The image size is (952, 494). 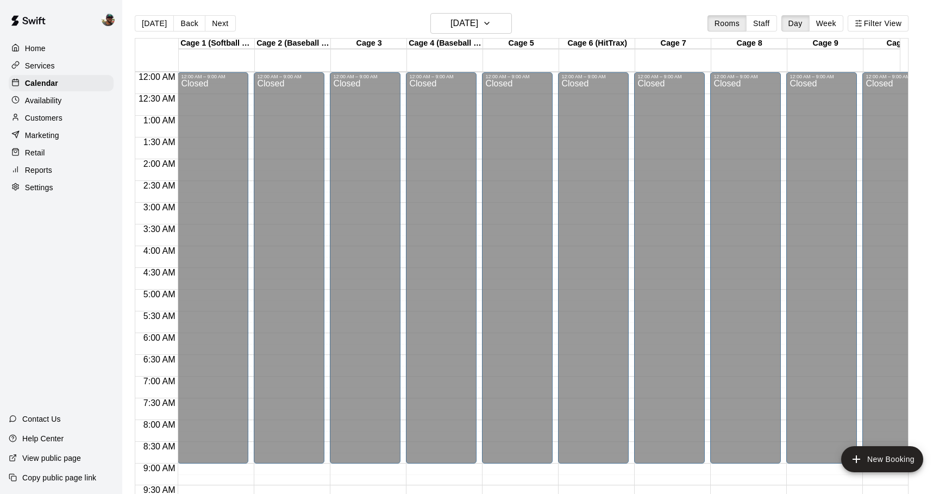 What do you see at coordinates (39, 187) in the screenshot?
I see `p: Settings` at bounding box center [39, 187].